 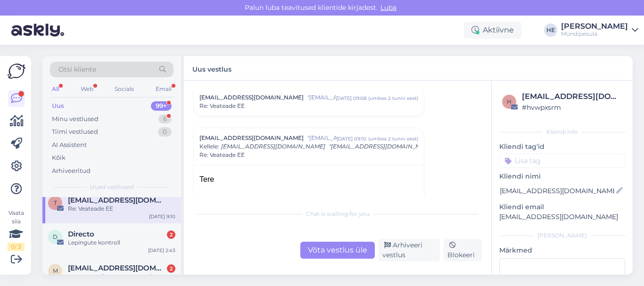 I want to click on div: Minu vestlused, so click(x=75, y=119).